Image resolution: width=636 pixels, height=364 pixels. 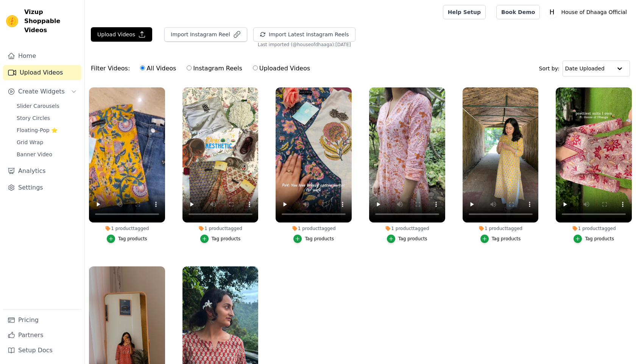 What do you see at coordinates (42, 171) in the screenshot?
I see `a: Analytics` at bounding box center [42, 171].